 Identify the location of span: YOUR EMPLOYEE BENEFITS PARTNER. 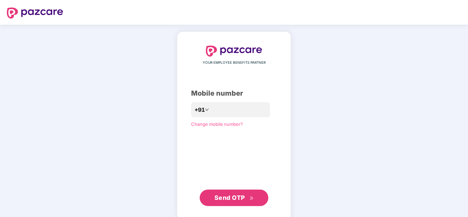
(234, 63).